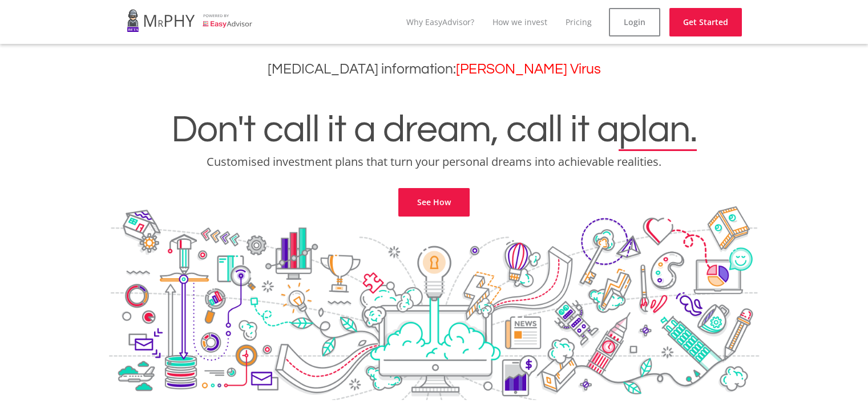 This screenshot has height=416, width=868. Describe the element at coordinates (440, 21) in the screenshot. I see `a: Why EasyAdvisor?` at that location.